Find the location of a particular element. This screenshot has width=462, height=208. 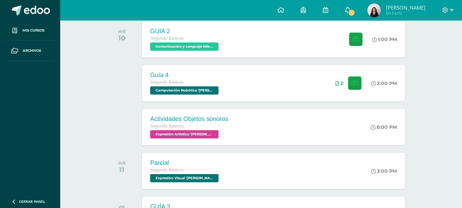

div: 11 is located at coordinates (122, 169).